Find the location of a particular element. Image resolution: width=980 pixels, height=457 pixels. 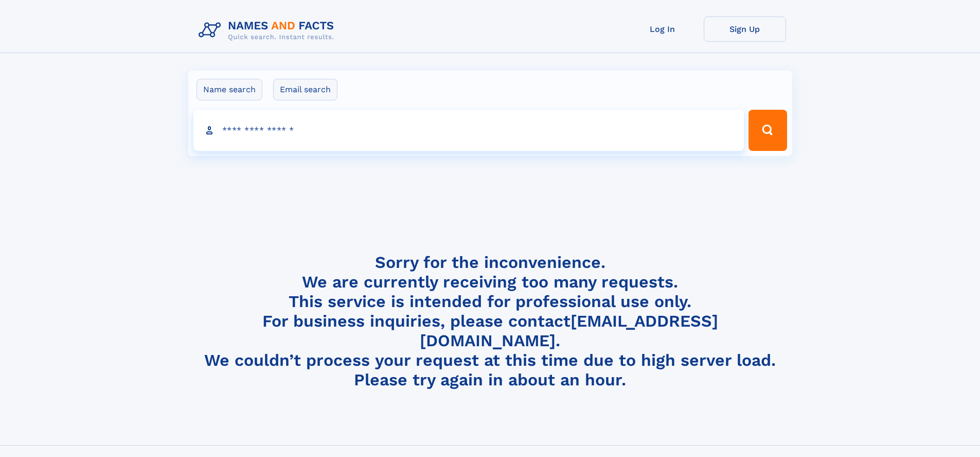

label: Email search is located at coordinates (305, 90).